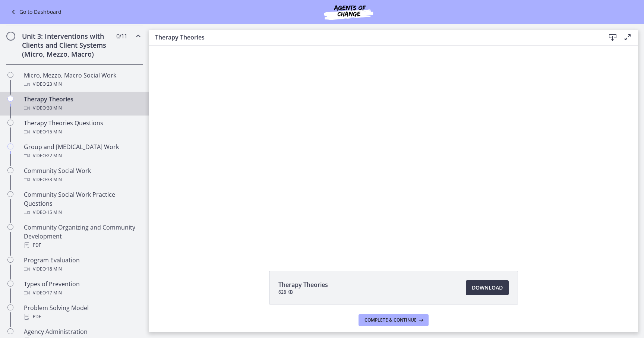  Describe the element at coordinates (54, 108) in the screenshot. I see `span: · 30 min` at that location.